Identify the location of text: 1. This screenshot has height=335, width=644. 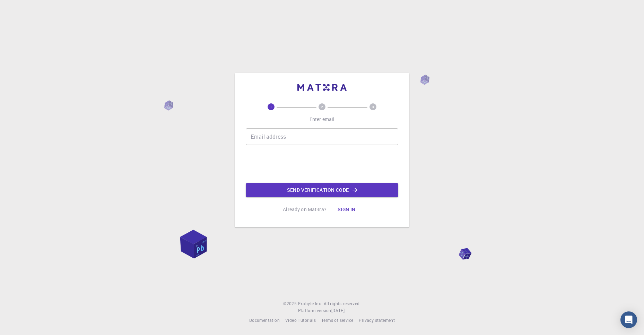
(271, 107).